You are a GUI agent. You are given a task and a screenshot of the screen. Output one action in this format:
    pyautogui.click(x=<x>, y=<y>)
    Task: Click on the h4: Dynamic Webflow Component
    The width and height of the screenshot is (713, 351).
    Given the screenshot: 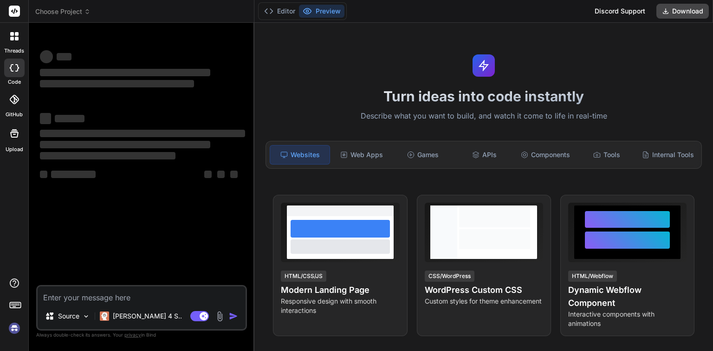 What is the action you would take?
    pyautogui.click(x=627, y=296)
    